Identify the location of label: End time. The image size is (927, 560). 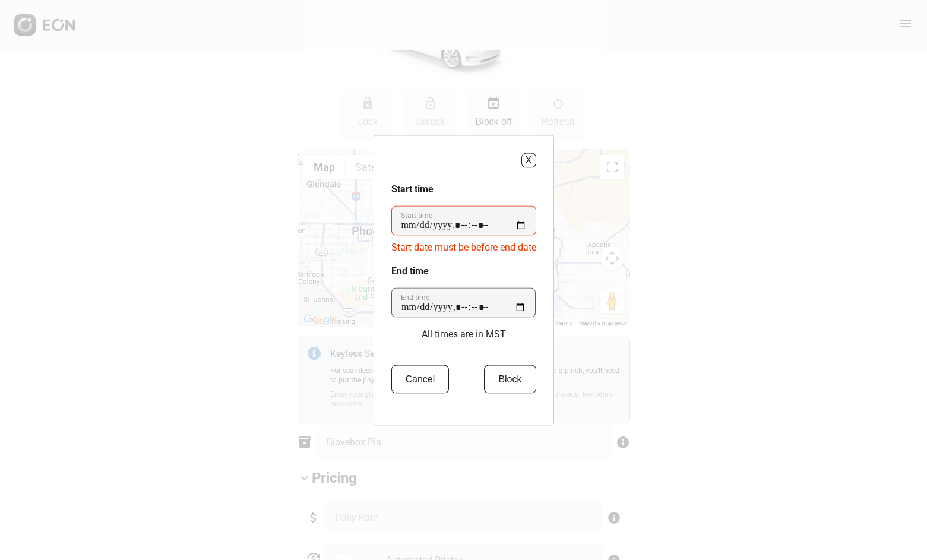
(415, 297).